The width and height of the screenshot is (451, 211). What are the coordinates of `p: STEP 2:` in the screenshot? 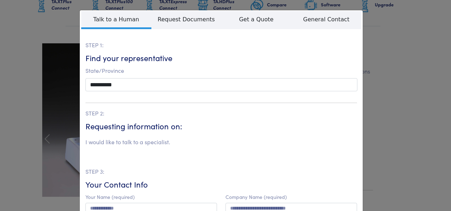 It's located at (221, 113).